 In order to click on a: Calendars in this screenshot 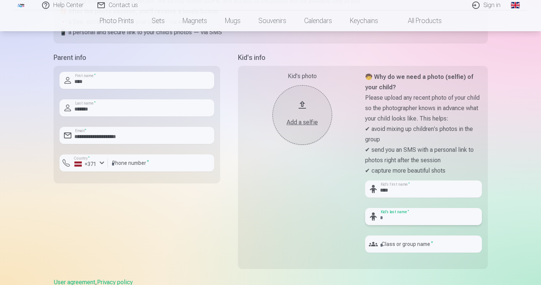, I will do `click(318, 21)`.